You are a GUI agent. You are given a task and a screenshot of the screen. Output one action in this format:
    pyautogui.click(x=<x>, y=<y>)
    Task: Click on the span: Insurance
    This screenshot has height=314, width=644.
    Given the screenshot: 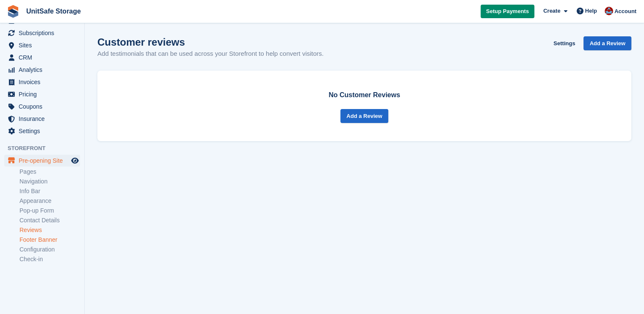 What is the action you would take?
    pyautogui.click(x=44, y=119)
    